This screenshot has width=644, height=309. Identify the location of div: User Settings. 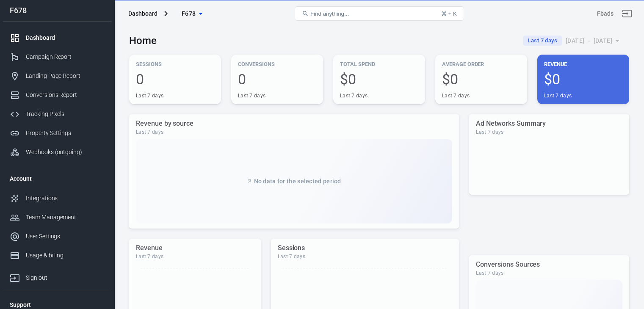
(65, 236).